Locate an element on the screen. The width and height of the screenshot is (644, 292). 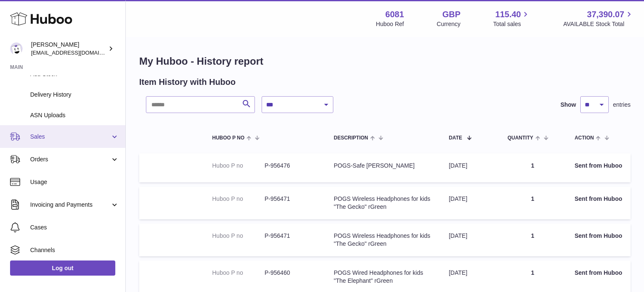
span: Date is located at coordinates (455, 138).